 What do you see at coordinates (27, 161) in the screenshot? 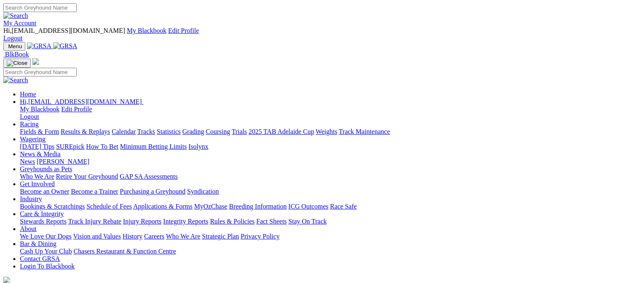
I see `a: News` at bounding box center [27, 161].